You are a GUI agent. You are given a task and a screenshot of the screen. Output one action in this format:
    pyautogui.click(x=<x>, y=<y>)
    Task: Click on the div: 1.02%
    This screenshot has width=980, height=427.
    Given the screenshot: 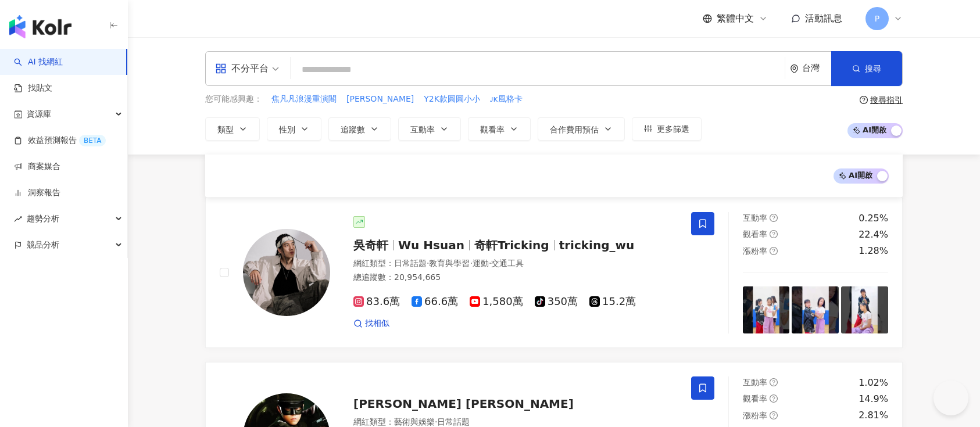 What is the action you would take?
    pyautogui.click(x=873, y=383)
    